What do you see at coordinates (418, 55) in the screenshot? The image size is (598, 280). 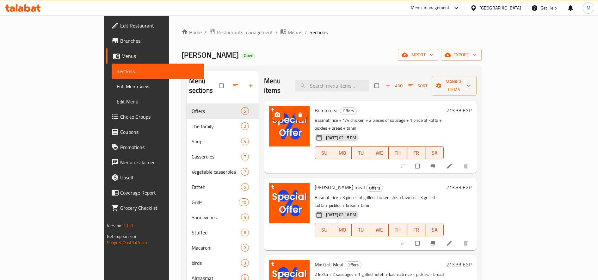 I see `span: import` at bounding box center [418, 55].